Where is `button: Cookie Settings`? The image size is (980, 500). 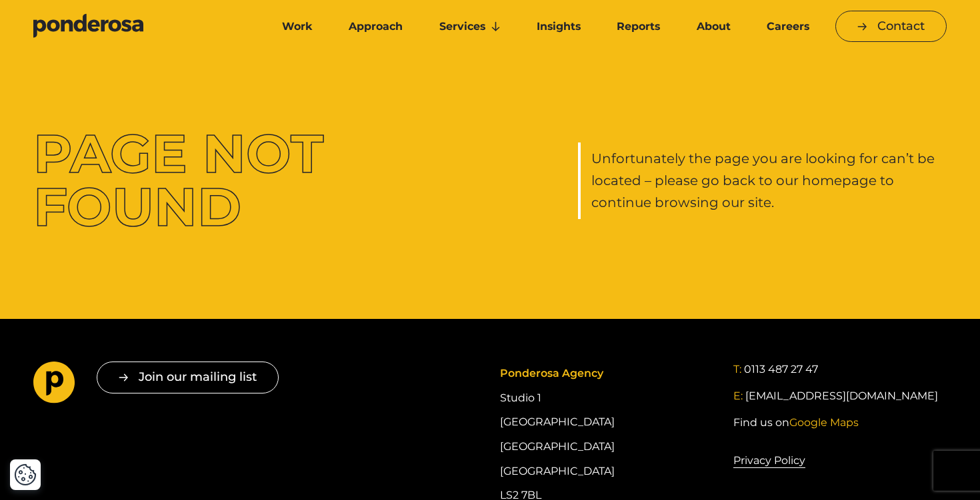 button: Cookie Settings is located at coordinates (25, 475).